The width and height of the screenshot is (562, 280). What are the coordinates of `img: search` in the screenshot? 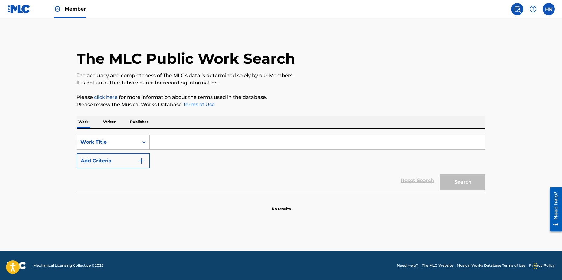 It's located at (518, 9).